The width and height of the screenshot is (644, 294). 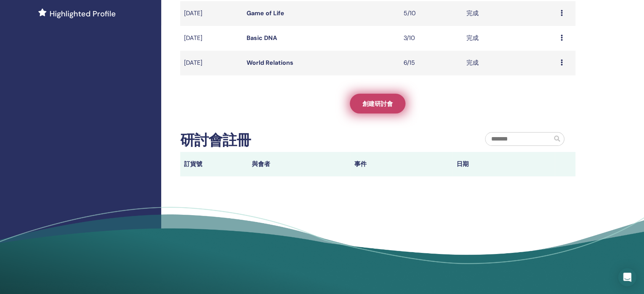 What do you see at coordinates (299, 164) in the screenshot?
I see `th: 與會者` at bounding box center [299, 164].